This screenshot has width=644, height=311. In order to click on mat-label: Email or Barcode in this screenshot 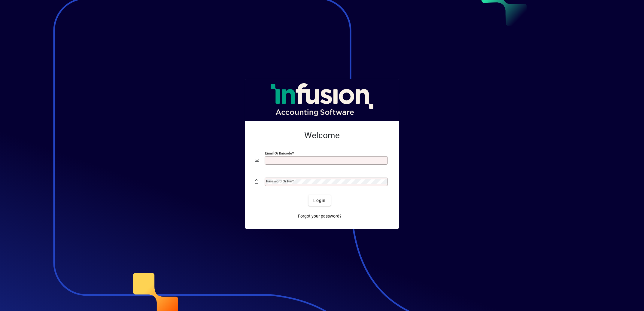, I will do `click(279, 153)`.